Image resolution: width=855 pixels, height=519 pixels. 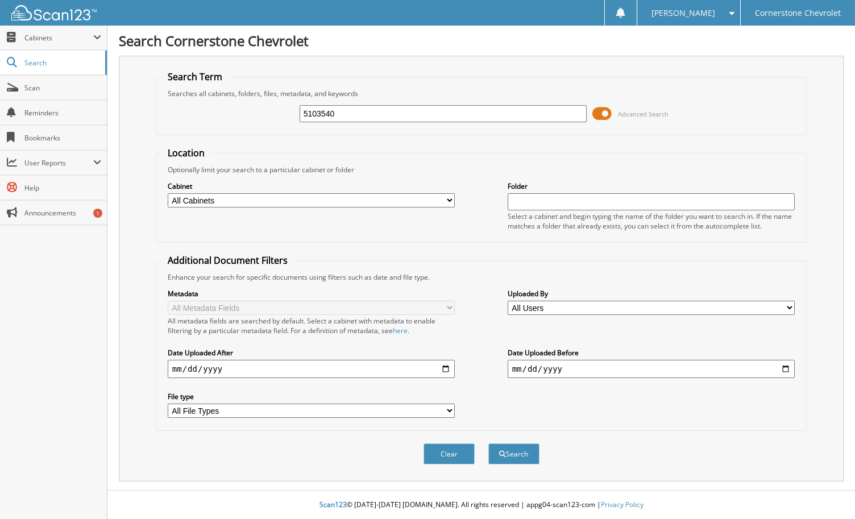 I want to click on span: Scan, so click(x=63, y=88).